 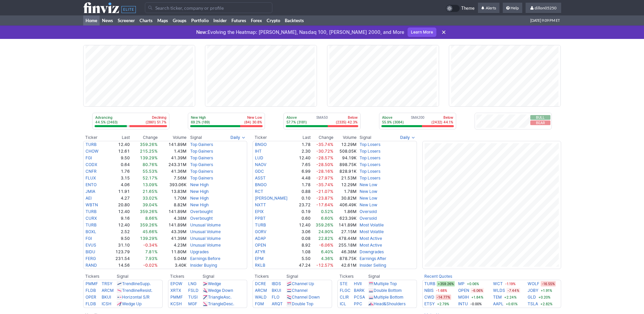 I want to click on a: MGIH, so click(x=463, y=297).